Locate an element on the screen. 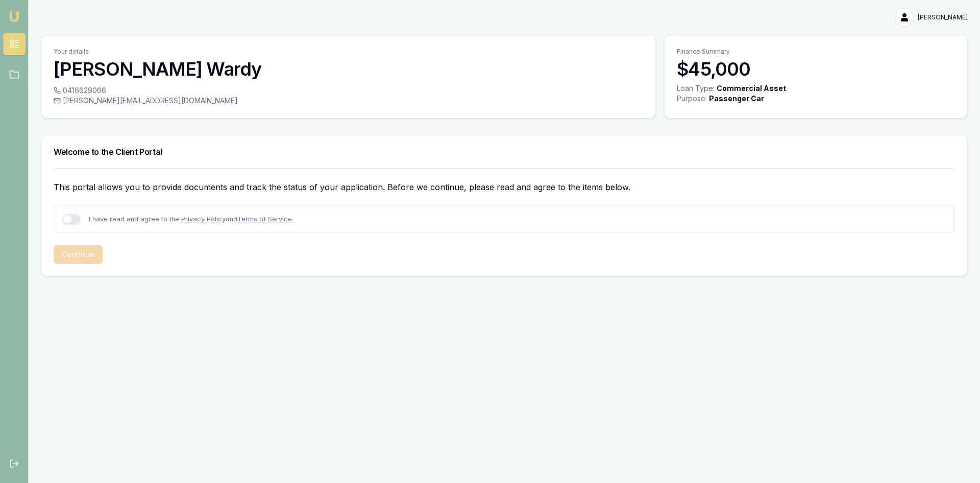  a: Privacy Policy is located at coordinates (203, 219).